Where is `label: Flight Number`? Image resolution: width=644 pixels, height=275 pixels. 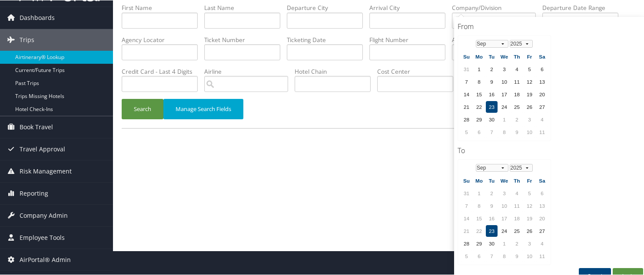 label: Flight Number is located at coordinates (410, 40).